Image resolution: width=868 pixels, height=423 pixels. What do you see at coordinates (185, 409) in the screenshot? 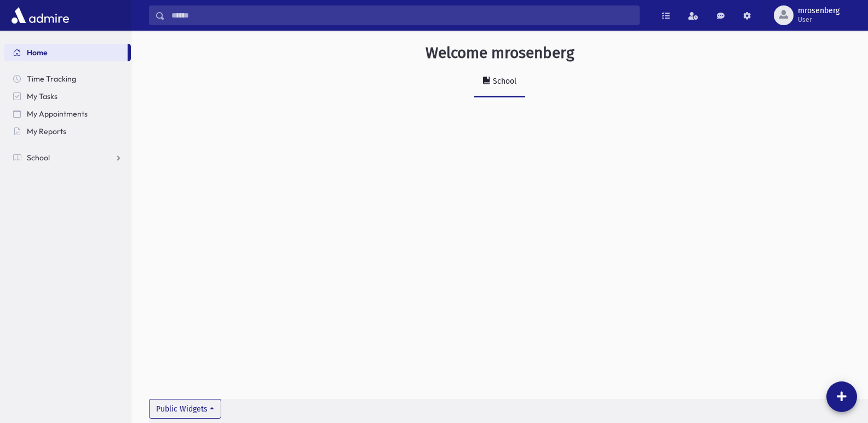
I see `button: Public Widgets` at bounding box center [185, 409].